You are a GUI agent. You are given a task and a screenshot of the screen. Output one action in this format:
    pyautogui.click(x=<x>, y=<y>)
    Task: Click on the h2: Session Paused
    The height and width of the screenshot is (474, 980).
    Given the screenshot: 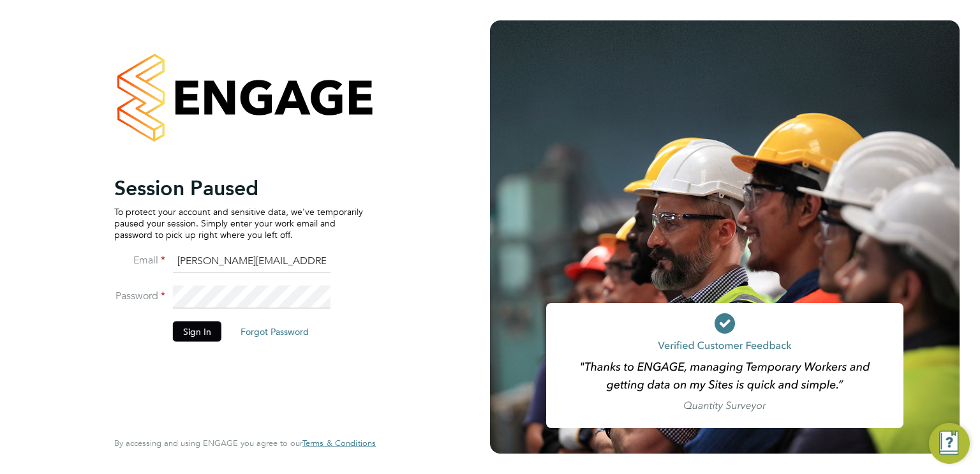 What is the action you would take?
    pyautogui.click(x=238, y=188)
    